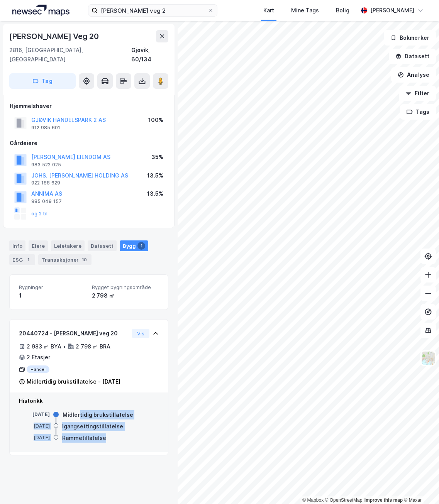 The width and height of the screenshot is (439, 504). I want to click on div: Datasett, so click(102, 246).